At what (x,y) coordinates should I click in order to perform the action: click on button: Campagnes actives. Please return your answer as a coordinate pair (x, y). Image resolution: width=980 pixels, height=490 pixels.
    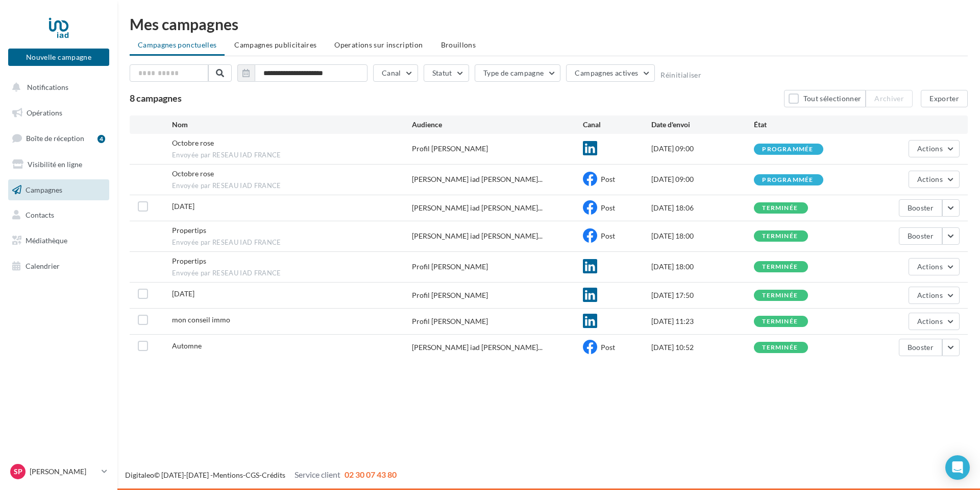
    Looking at the image, I should click on (610, 73).